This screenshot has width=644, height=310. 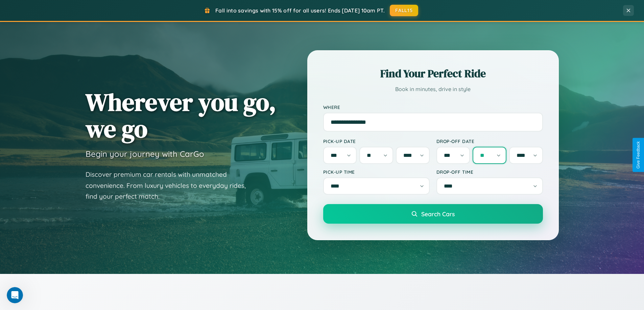 What do you see at coordinates (376, 171) in the screenshot?
I see `label: Pick-up Time` at bounding box center [376, 171].